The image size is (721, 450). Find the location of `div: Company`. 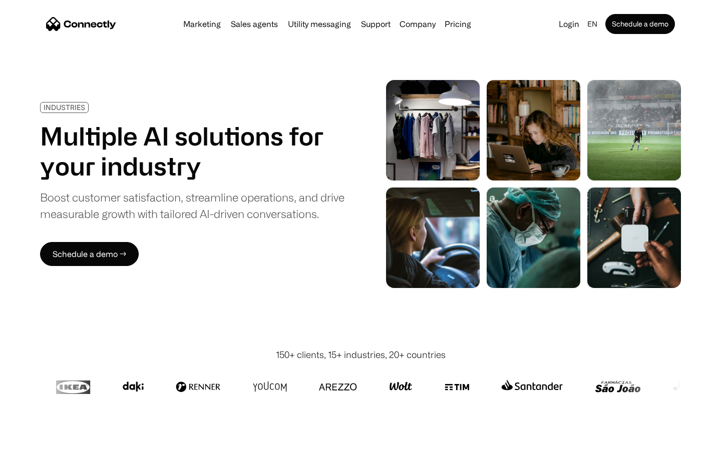

div: Company is located at coordinates (417, 24).